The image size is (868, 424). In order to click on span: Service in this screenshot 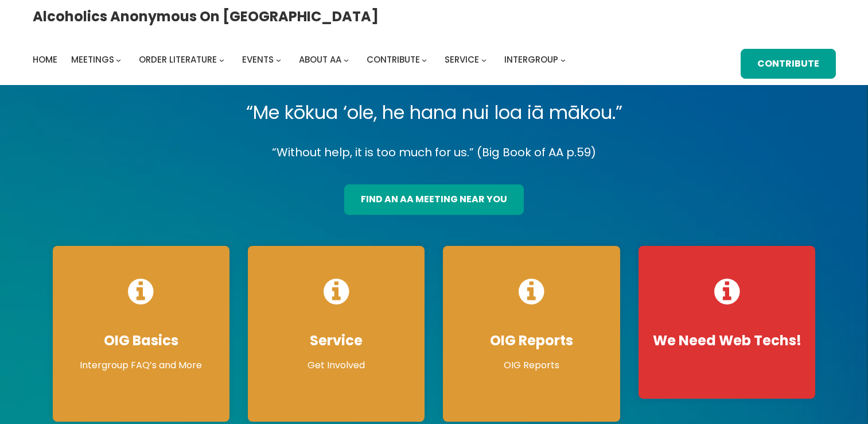, I will do `click(462, 59)`.